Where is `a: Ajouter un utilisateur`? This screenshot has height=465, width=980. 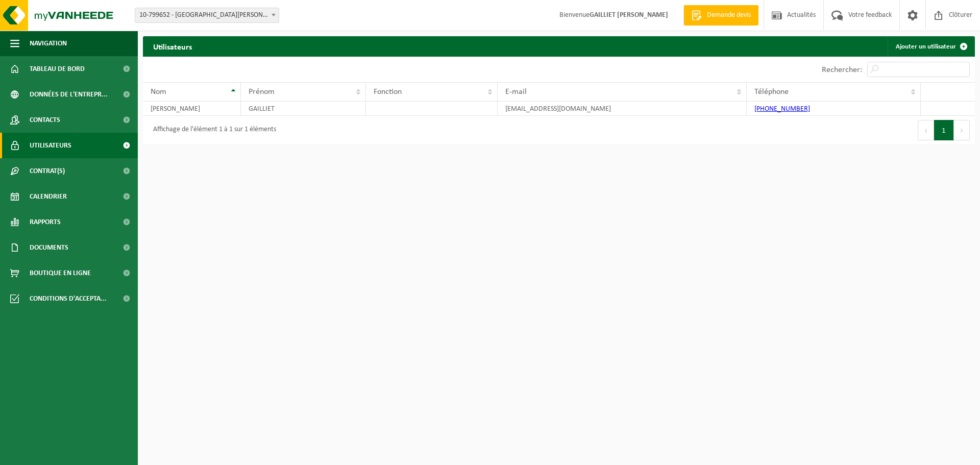 a: Ajouter un utilisateur is located at coordinates (931, 46).